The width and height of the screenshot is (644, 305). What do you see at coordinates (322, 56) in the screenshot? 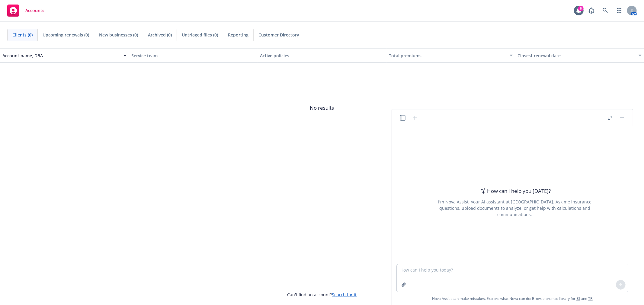
I see `div: Active policies` at bounding box center [322, 56].